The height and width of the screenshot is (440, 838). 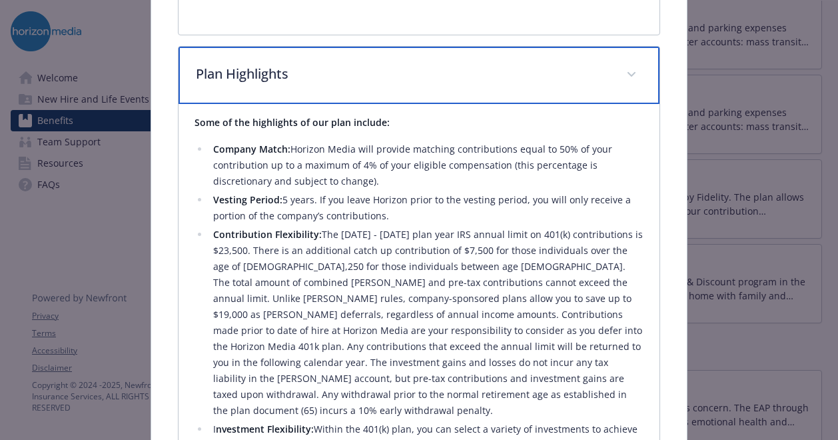 What do you see at coordinates (248, 199) in the screenshot?
I see `strong: Vesting Period:` at bounding box center [248, 199].